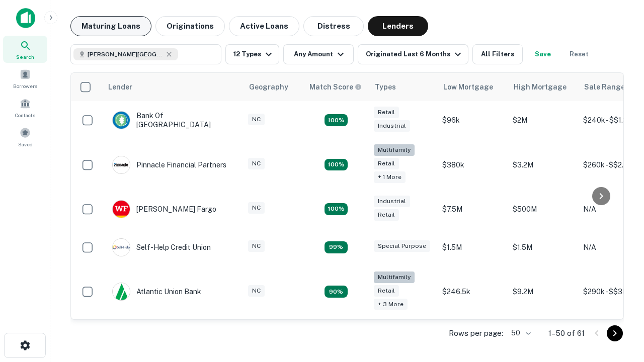 The image size is (644, 362). What do you see at coordinates (173, 87) in the screenshot?
I see `th: Lender` at bounding box center [173, 87].